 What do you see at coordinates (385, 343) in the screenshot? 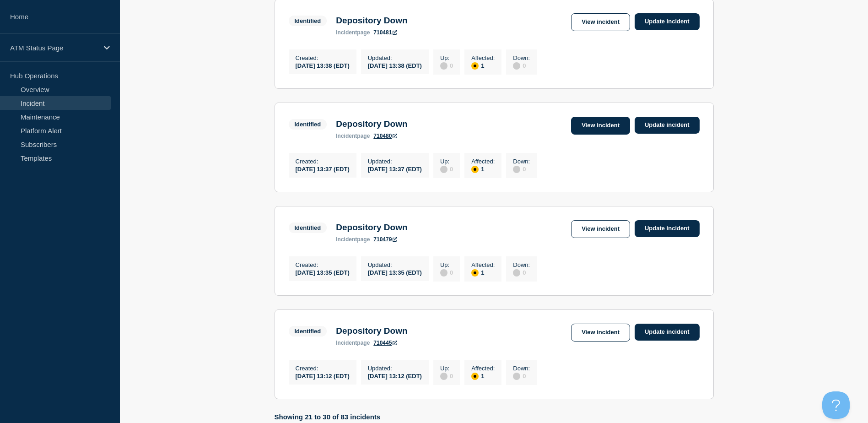
I see `a: 710445` at bounding box center [385, 343].